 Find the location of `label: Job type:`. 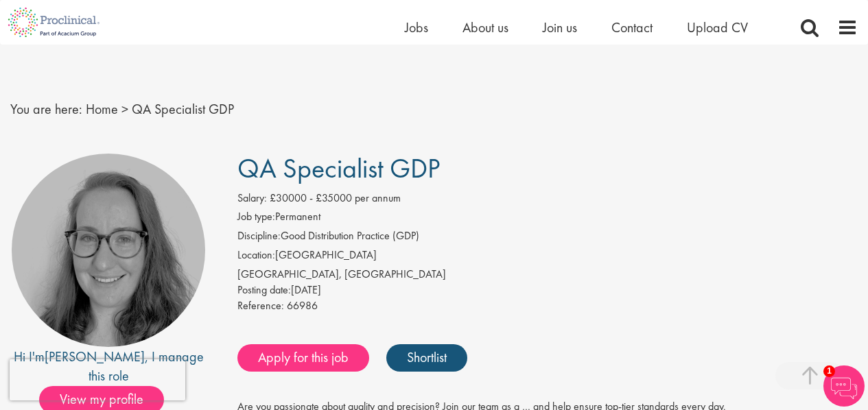

label: Job type: is located at coordinates (256, 216).